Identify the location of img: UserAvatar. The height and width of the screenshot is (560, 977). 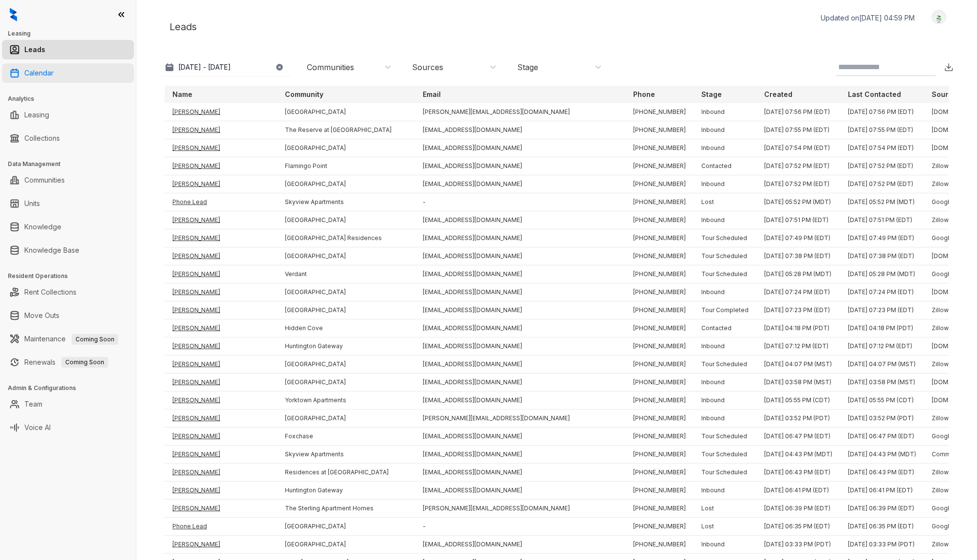
(939, 17).